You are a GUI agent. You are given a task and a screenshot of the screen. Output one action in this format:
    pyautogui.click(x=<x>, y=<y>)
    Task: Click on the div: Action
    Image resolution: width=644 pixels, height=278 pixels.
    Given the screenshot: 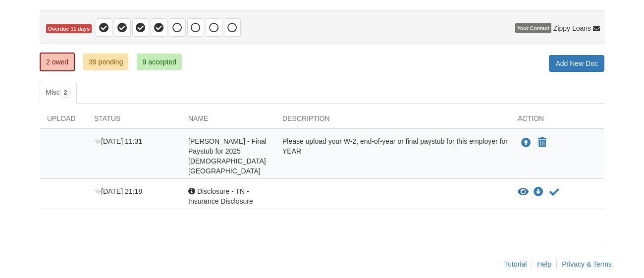 What is the action you would take?
    pyautogui.click(x=557, y=121)
    